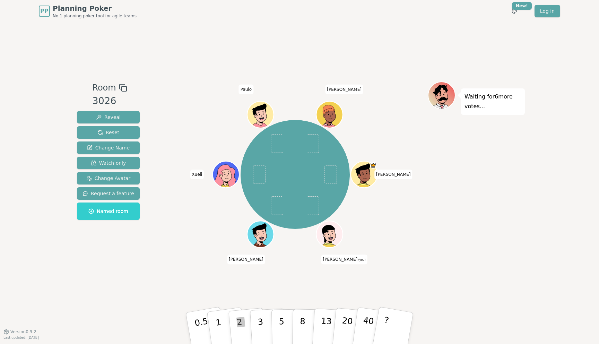  What do you see at coordinates (108, 163) in the screenshot?
I see `button: Watch only` at bounding box center [108, 163].